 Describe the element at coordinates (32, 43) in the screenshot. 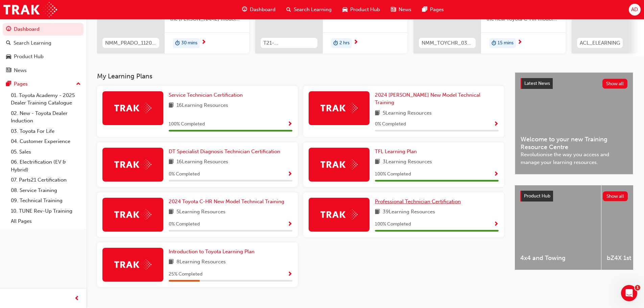

I see `div: Search Learning` at that location.